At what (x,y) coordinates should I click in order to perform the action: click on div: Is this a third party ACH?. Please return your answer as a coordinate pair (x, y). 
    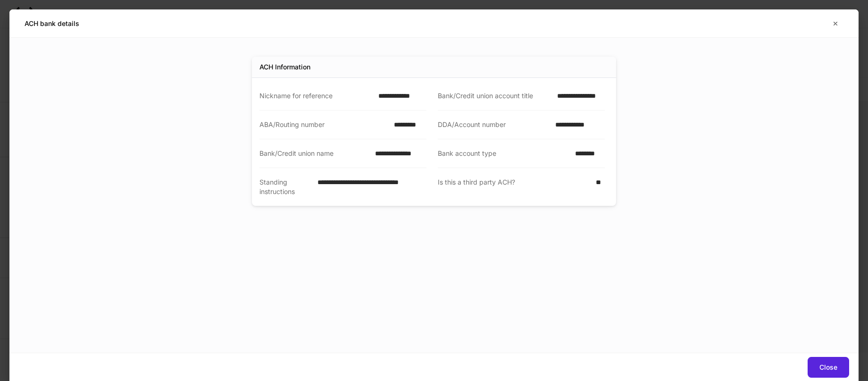
    Looking at the image, I should click on (514, 186).